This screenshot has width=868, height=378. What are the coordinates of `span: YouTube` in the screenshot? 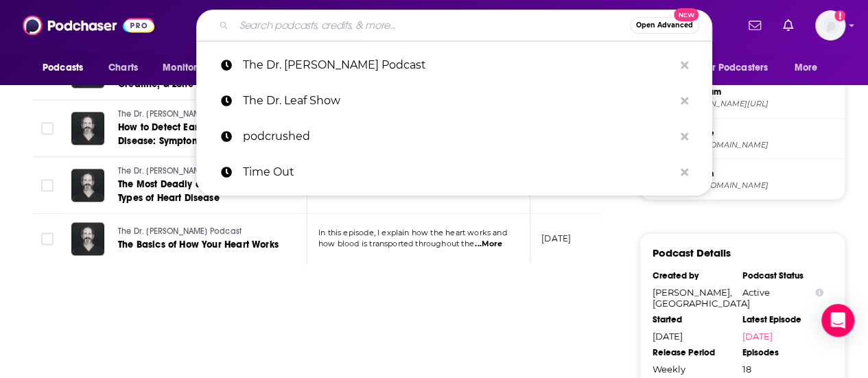 It's located at (760, 132).